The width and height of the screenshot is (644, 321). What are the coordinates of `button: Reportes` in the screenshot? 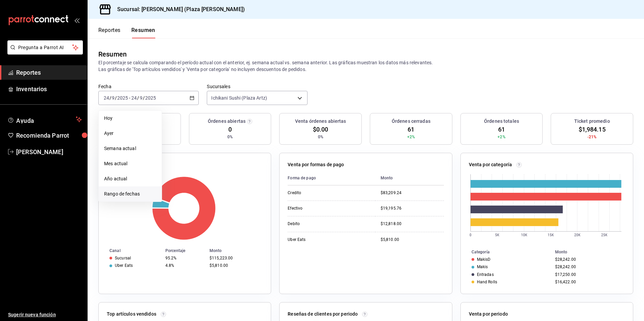 It's located at (109, 33).